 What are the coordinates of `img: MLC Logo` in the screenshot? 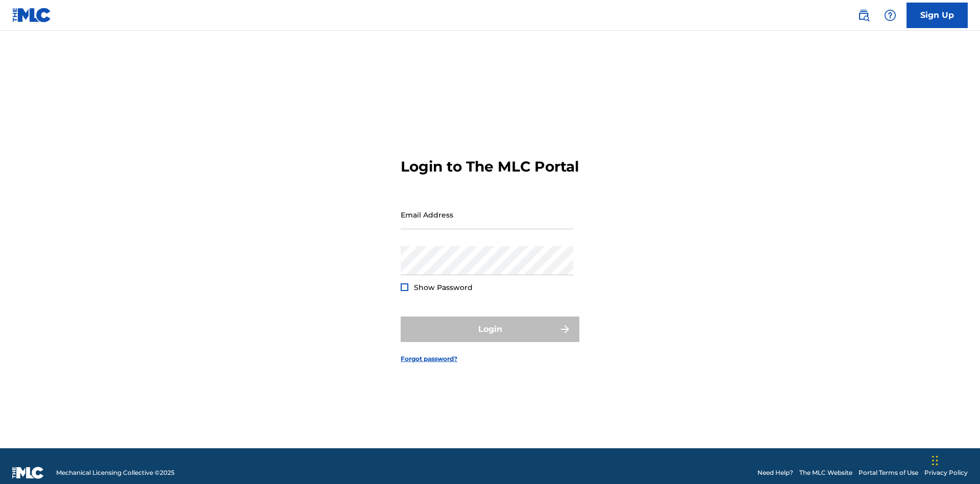 It's located at (32, 15).